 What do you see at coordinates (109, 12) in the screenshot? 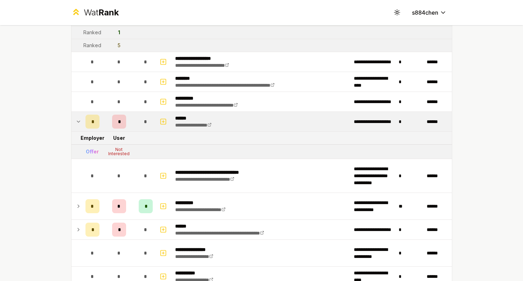
I see `span: Rank` at bounding box center [109, 12].